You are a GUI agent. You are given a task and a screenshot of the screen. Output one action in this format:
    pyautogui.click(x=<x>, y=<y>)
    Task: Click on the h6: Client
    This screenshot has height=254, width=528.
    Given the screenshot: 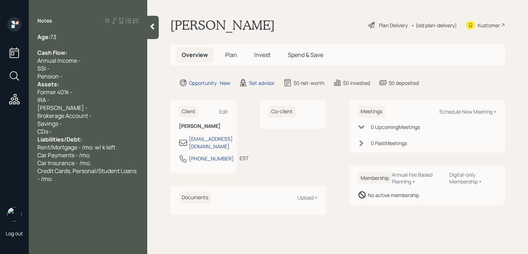 What is the action you would take?
    pyautogui.click(x=188, y=112)
    